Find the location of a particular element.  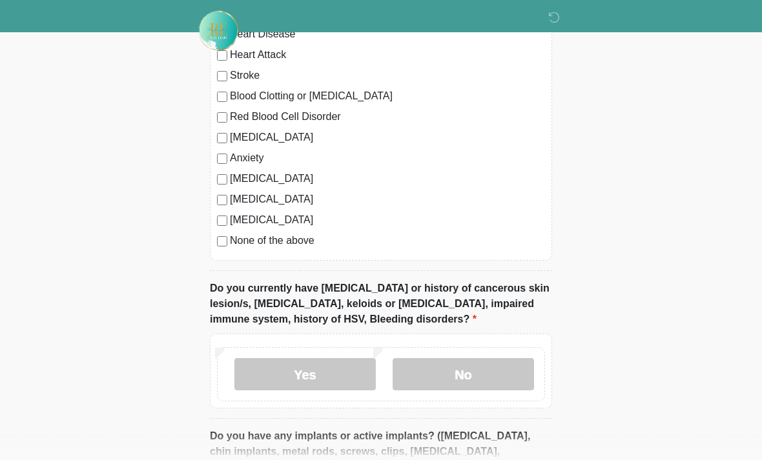

input: Stroke is located at coordinates (222, 77).